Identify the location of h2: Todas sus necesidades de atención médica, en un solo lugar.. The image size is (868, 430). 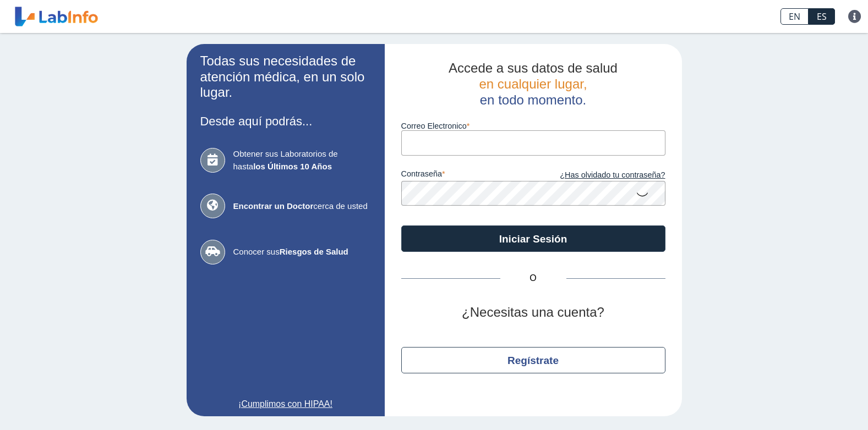
(286, 77).